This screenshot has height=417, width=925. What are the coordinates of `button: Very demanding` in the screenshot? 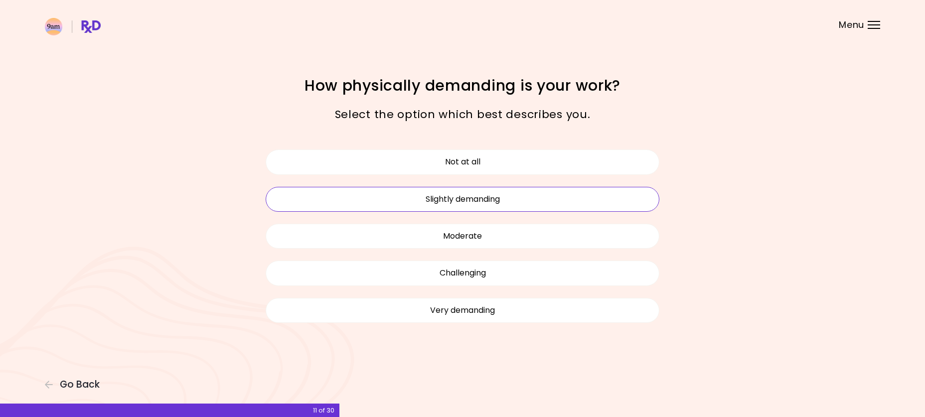 It's located at (463, 311).